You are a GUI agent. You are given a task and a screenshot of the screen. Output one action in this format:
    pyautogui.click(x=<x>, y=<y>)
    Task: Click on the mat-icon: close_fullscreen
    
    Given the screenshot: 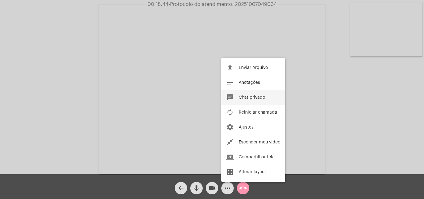 What is the action you would take?
    pyautogui.click(x=230, y=142)
    